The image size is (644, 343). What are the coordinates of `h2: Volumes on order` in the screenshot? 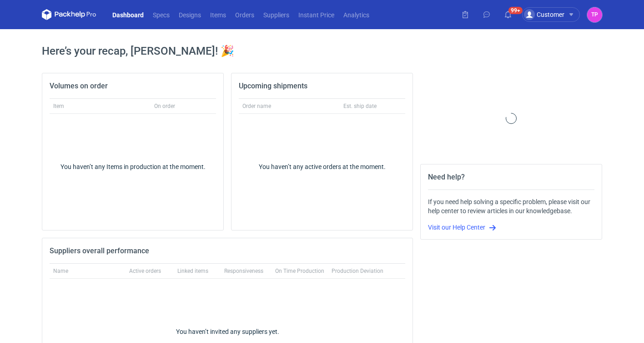 It's located at (79, 86).